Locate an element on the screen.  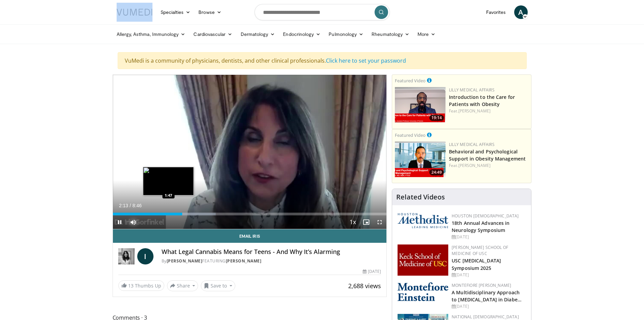
a: Click here to set your password is located at coordinates (366, 61).